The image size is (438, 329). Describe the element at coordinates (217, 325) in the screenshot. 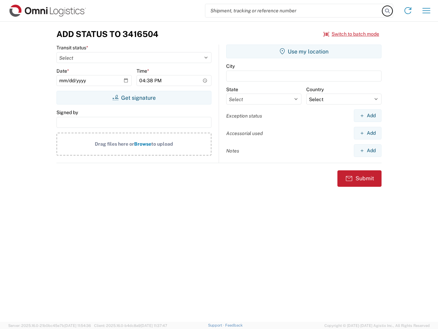

I see `a: Support` at that location.